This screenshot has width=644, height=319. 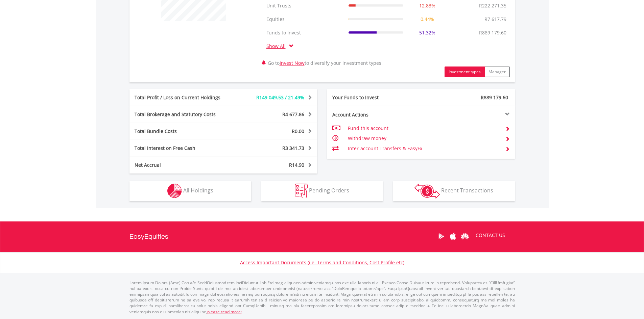 I want to click on td: 51.32%, so click(x=427, y=32).